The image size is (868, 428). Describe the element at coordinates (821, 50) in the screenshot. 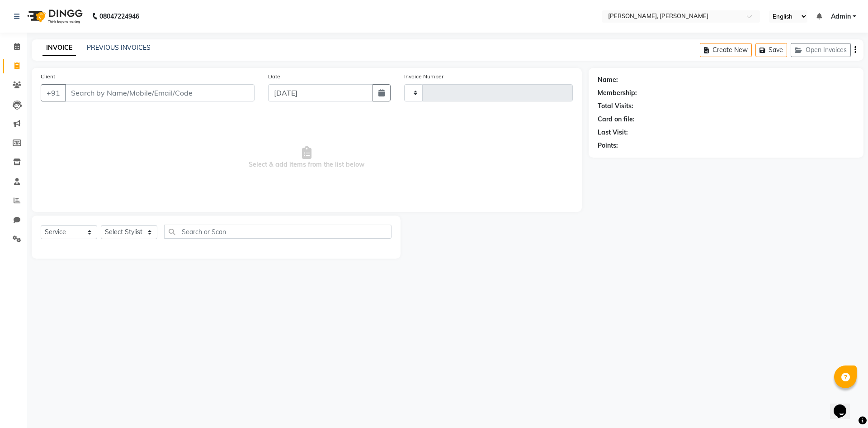

I see `button: Open Invoices` at that location.